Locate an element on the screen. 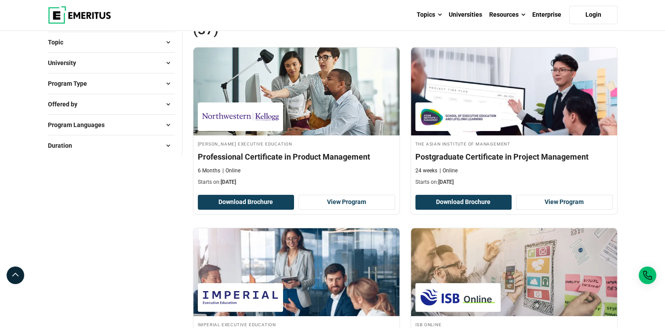 This screenshot has height=328, width=665. button: Duration is located at coordinates (111, 146).